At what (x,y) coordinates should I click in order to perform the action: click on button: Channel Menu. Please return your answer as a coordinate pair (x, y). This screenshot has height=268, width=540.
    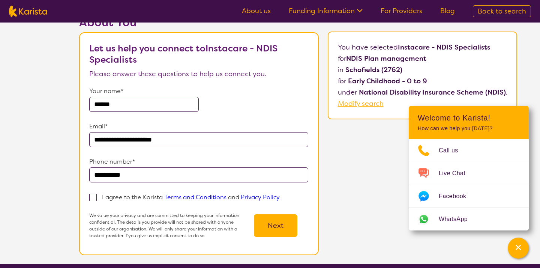
    Looking at the image, I should click on (518, 248).